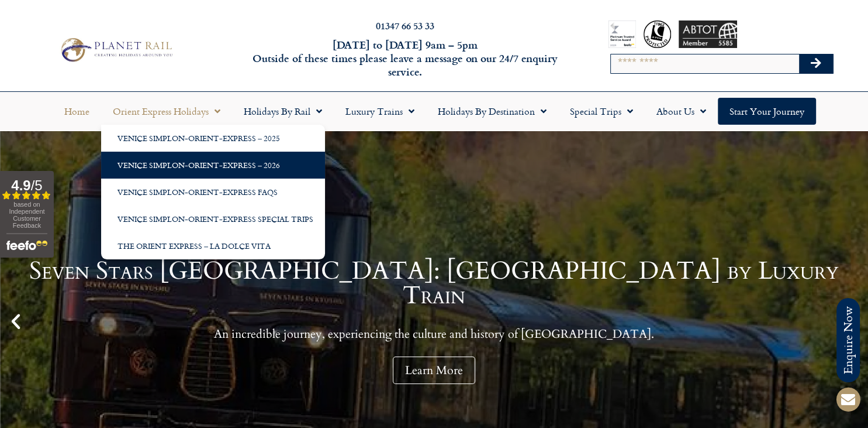 The image size is (868, 428). What do you see at coordinates (767, 111) in the screenshot?
I see `a: Start your Journey` at bounding box center [767, 111].